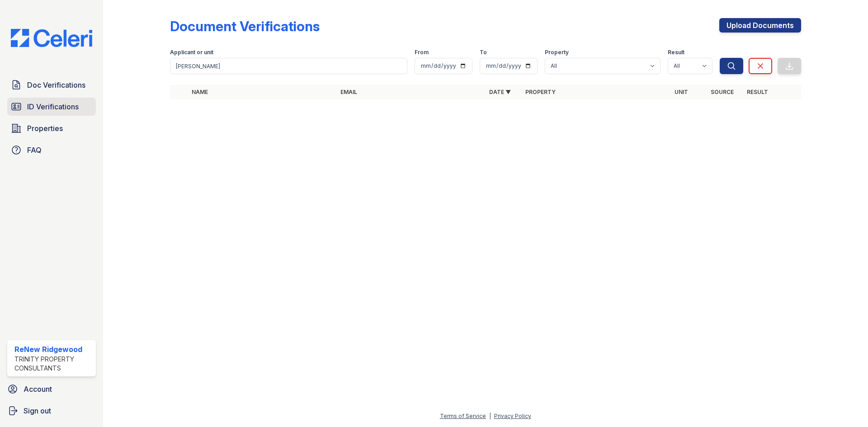  I want to click on a: Property, so click(540, 92).